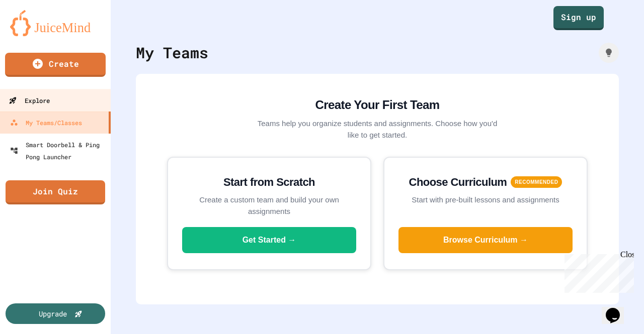 This screenshot has height=334, width=644. Describe the element at coordinates (55, 23) in the screenshot. I see `img: logo-orange.svg` at that location.